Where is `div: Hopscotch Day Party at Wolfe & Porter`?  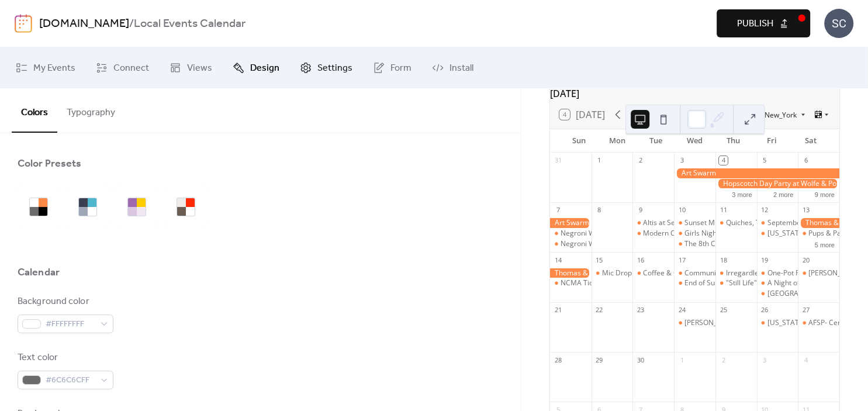 div: Hopscotch Day Party at Wolfe & Porter is located at coordinates (777, 183).